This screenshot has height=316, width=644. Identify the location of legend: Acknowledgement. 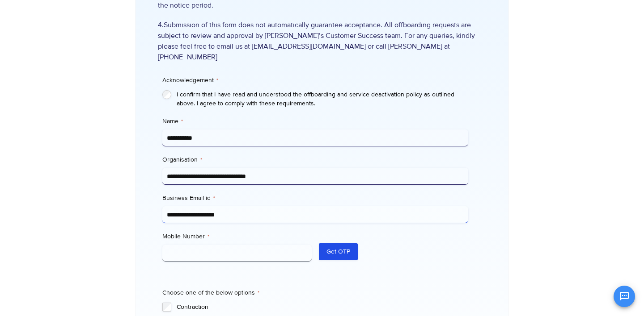
(190, 80).